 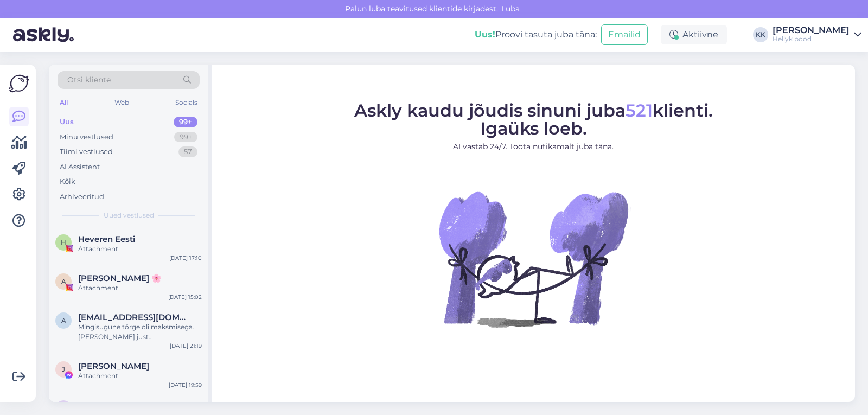 I want to click on div: Uus, so click(x=66, y=122).